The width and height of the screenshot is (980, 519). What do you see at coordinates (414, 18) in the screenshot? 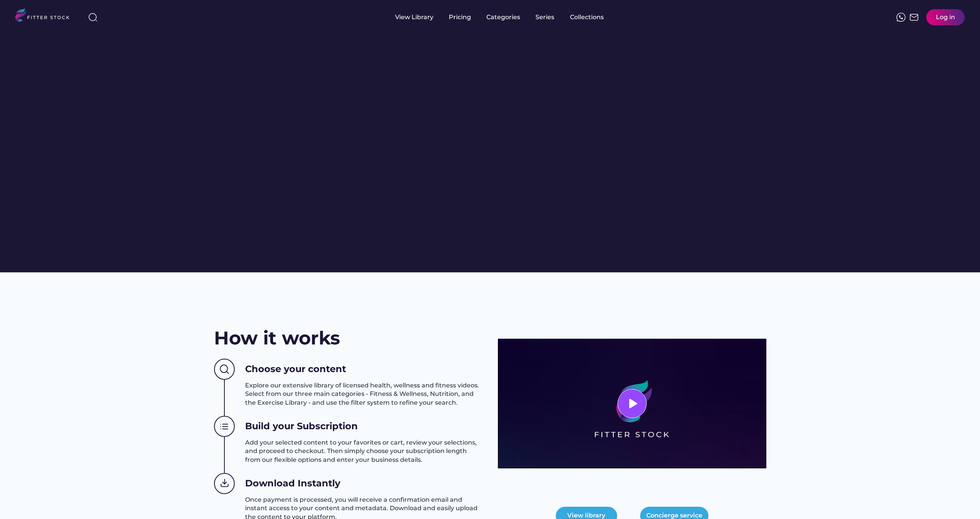
I see `div: View Library` at bounding box center [414, 18].